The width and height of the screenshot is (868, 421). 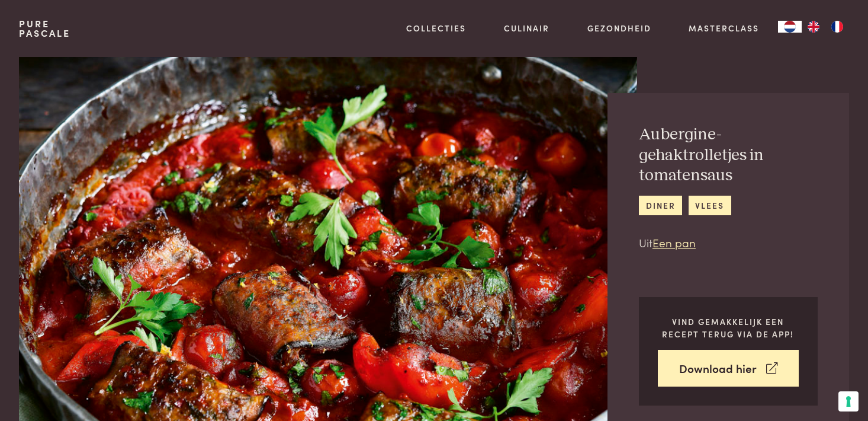 What do you see at coordinates (435, 28) in the screenshot?
I see `a: Collecties` at bounding box center [435, 28].